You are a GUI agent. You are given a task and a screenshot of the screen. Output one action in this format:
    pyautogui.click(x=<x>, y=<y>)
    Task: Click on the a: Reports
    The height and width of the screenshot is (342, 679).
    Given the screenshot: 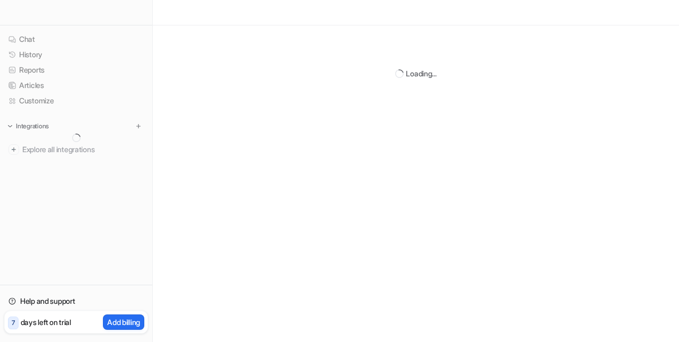 What is the action you would take?
    pyautogui.click(x=76, y=70)
    